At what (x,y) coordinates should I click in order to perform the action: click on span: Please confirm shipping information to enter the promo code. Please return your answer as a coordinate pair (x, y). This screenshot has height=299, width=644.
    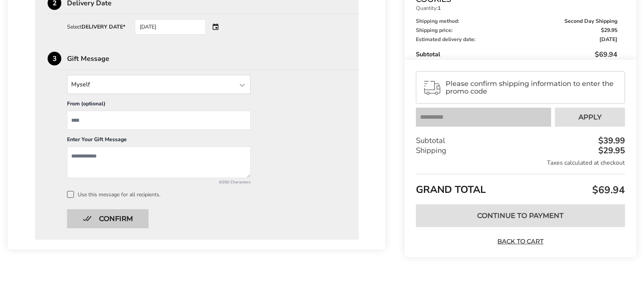
    Looking at the image, I should click on (532, 88).